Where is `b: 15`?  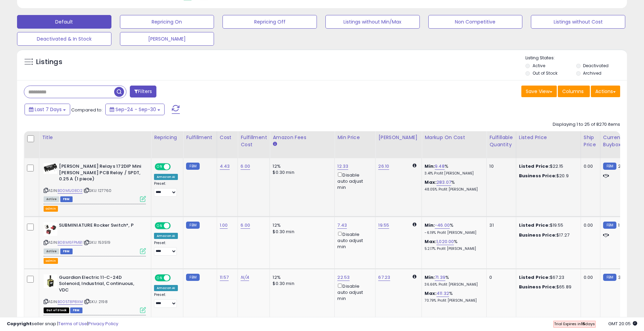
b: 15 is located at coordinates (583, 324).